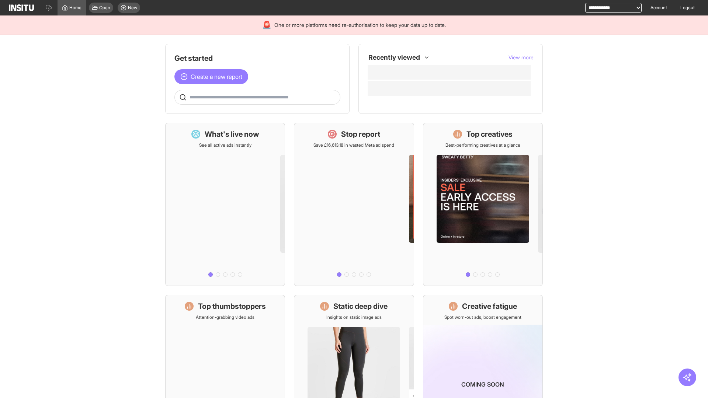 Image resolution: width=708 pixels, height=398 pixels. I want to click on button: Create a new report, so click(211, 77).